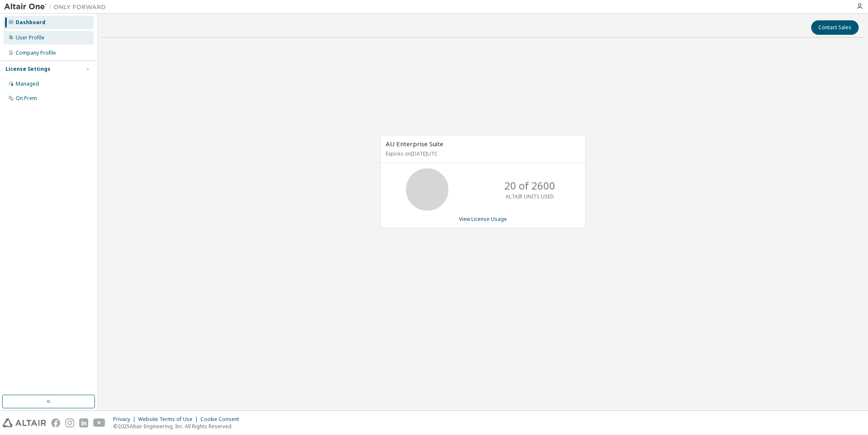 The width and height of the screenshot is (868, 435). I want to click on div: License Settings, so click(28, 69).